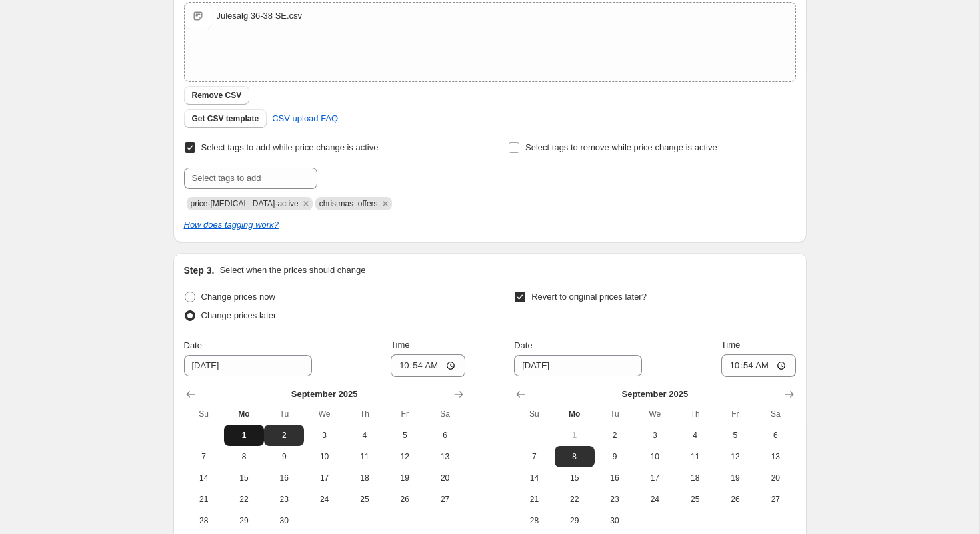 The width and height of the screenshot is (980, 534). I want to click on button: Saturday September 20 2025, so click(444, 478).